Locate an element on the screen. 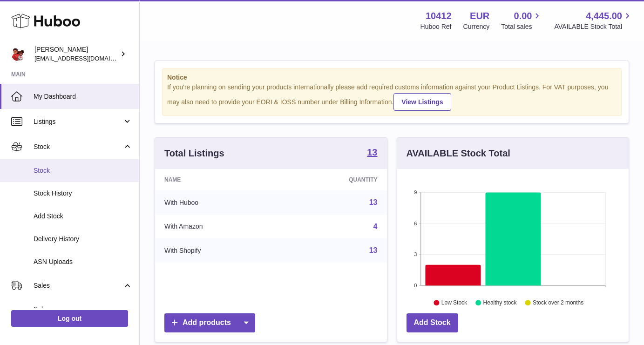  a: 4,445.00 AVAILABLE Stock Total is located at coordinates (593, 20).